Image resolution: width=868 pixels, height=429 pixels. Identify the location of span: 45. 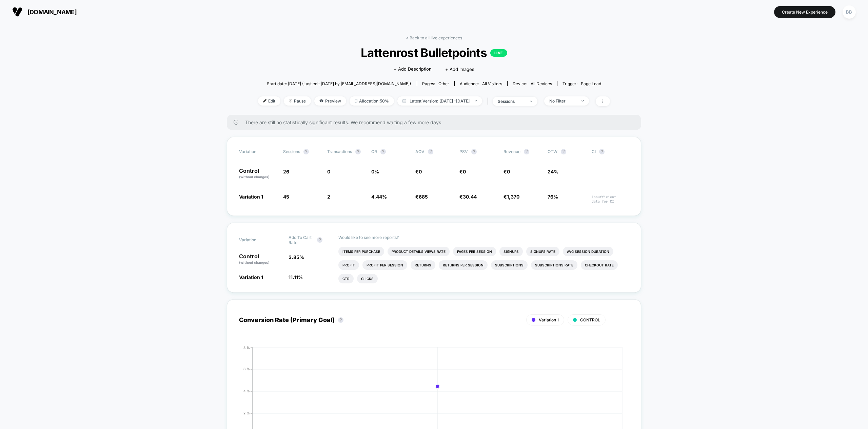
(286, 197).